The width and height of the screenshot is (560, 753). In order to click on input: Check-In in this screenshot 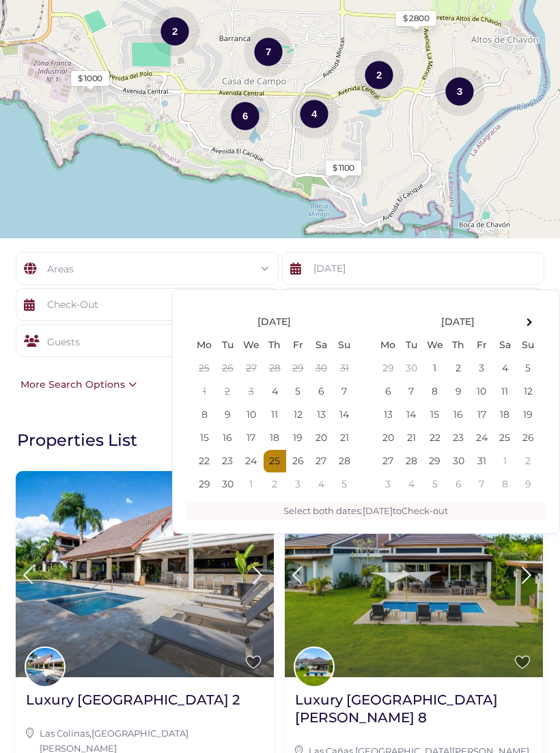, I will do `click(413, 269)`.